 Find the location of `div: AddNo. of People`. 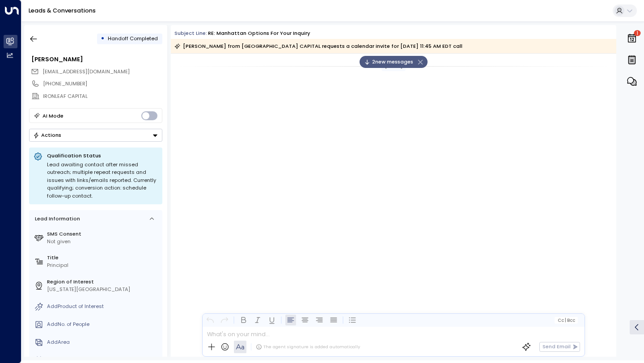

div: AddNo. of People is located at coordinates (103, 324).